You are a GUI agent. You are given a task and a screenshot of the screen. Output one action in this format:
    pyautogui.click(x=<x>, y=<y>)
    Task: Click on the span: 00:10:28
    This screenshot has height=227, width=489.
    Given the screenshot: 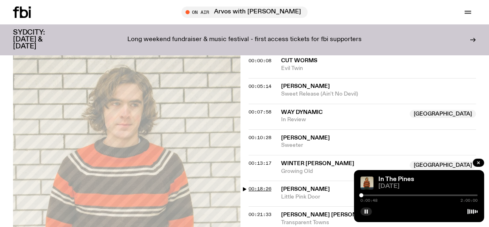 What is the action you would take?
    pyautogui.click(x=260, y=138)
    